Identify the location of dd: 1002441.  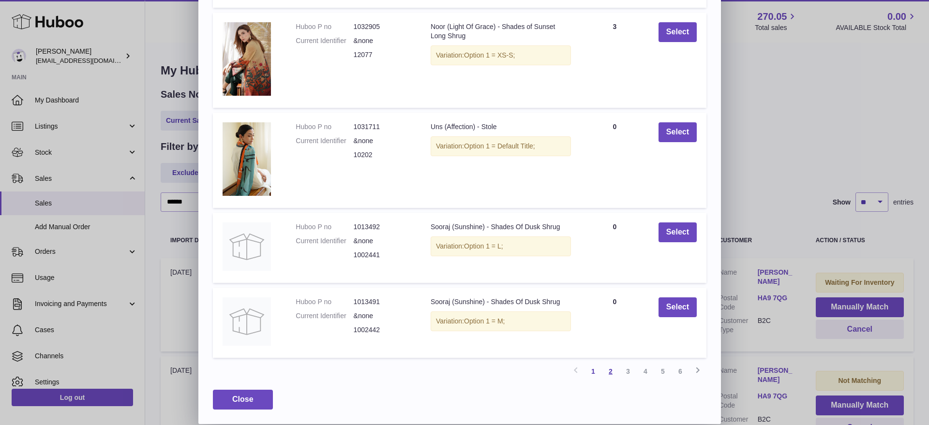
(382, 255).